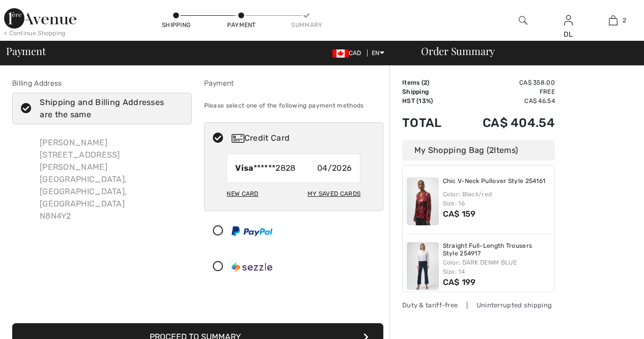 The width and height of the screenshot is (644, 339). What do you see at coordinates (523, 51) in the screenshot?
I see `div: Order Summary` at bounding box center [523, 51].